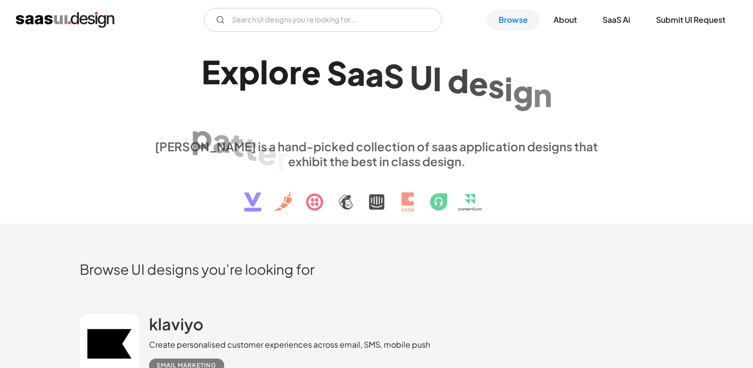 This screenshot has height=368, width=753. Describe the element at coordinates (229, 71) in the screenshot. I see `div: x` at that location.